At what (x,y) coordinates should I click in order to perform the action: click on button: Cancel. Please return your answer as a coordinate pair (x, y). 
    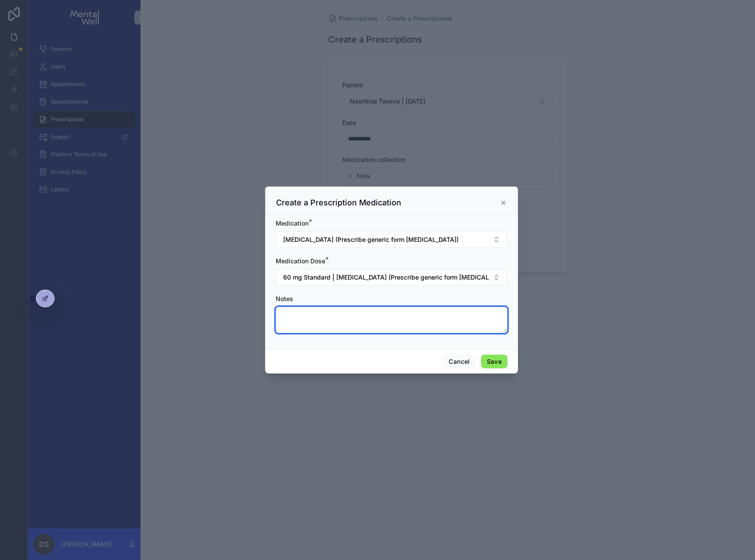
    Looking at the image, I should click on (459, 361).